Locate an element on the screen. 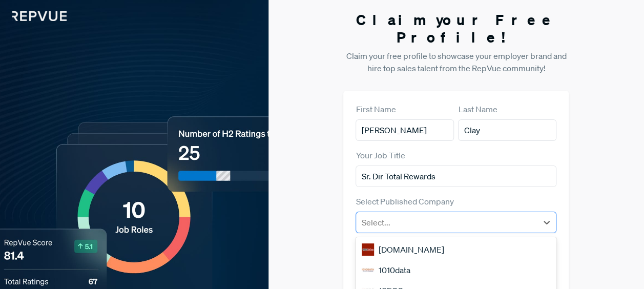  input: Last Name is located at coordinates (507, 130).